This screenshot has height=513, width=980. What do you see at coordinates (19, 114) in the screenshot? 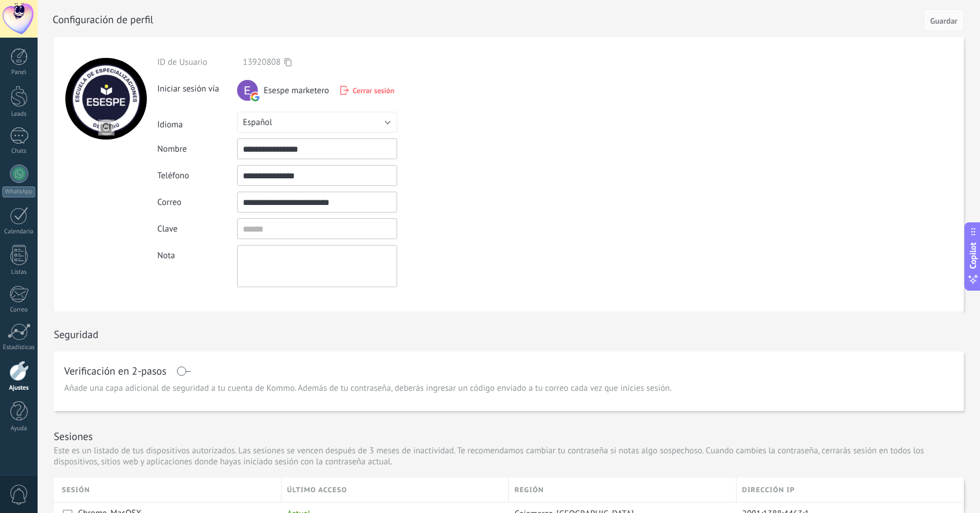
I see `div: Leads` at bounding box center [19, 114].